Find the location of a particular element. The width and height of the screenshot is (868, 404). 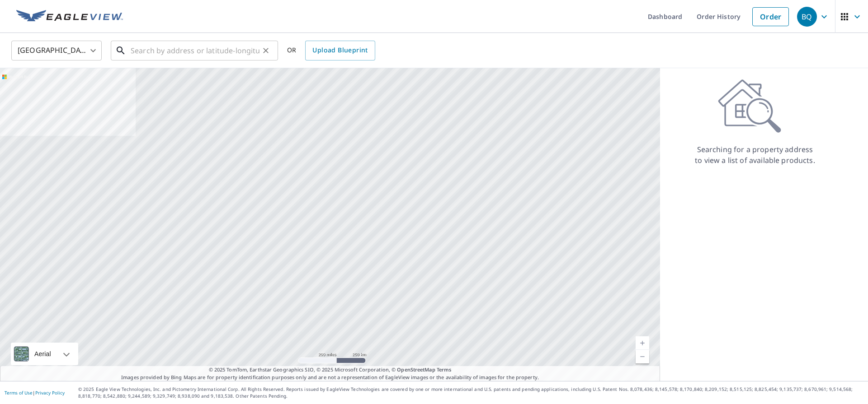

a: Terms is located at coordinates (444, 370).